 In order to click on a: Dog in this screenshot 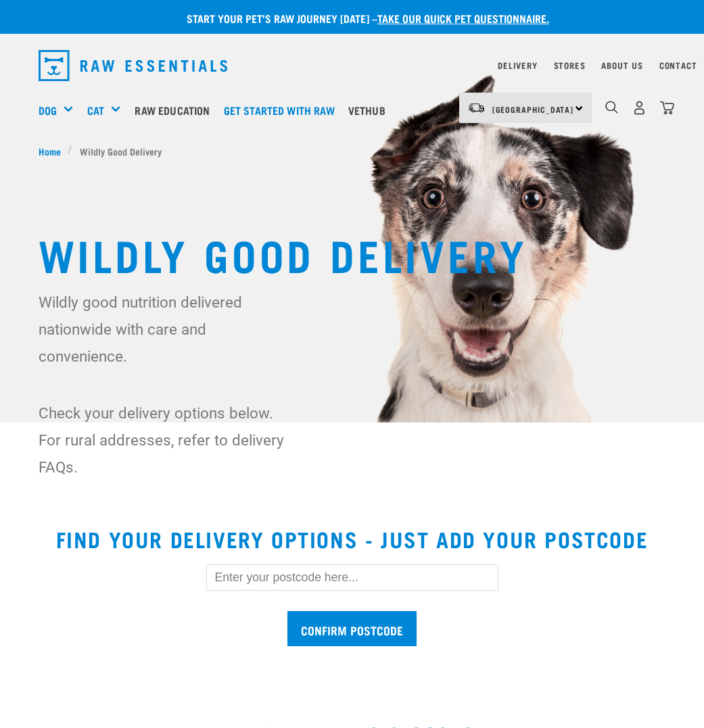, I will do `click(47, 110)`.